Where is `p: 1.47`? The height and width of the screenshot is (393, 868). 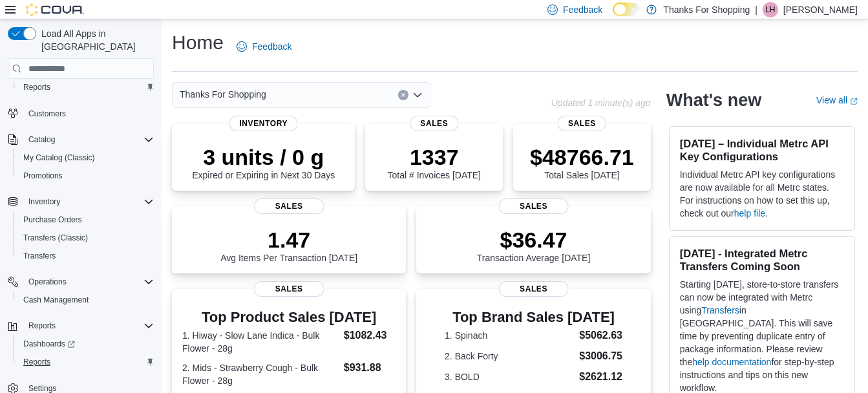 p: 1.47 is located at coordinates (289, 240).